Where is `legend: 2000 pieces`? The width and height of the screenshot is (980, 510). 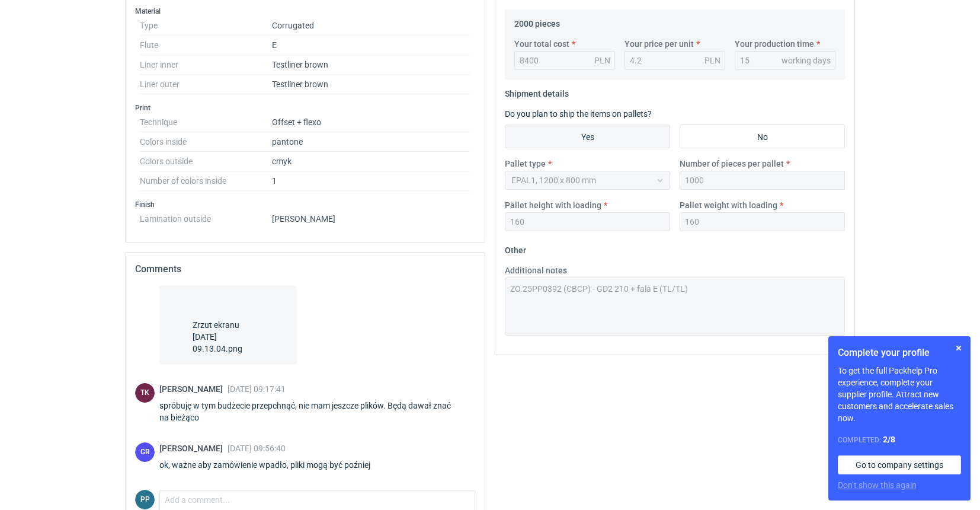
legend: 2000 pieces is located at coordinates (537, 22).